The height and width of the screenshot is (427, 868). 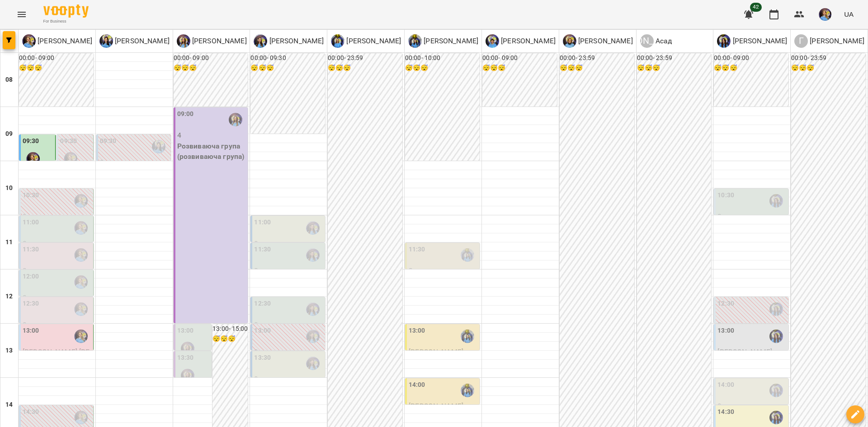 What do you see at coordinates (66, 11) in the screenshot?
I see `img: Voopty Logo` at bounding box center [66, 11].